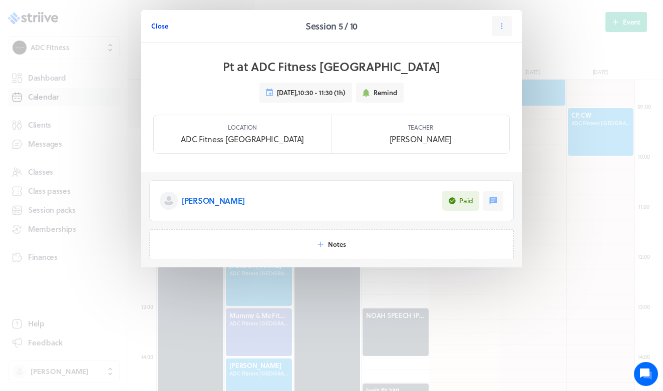  I want to click on span: Notes, so click(337, 244).